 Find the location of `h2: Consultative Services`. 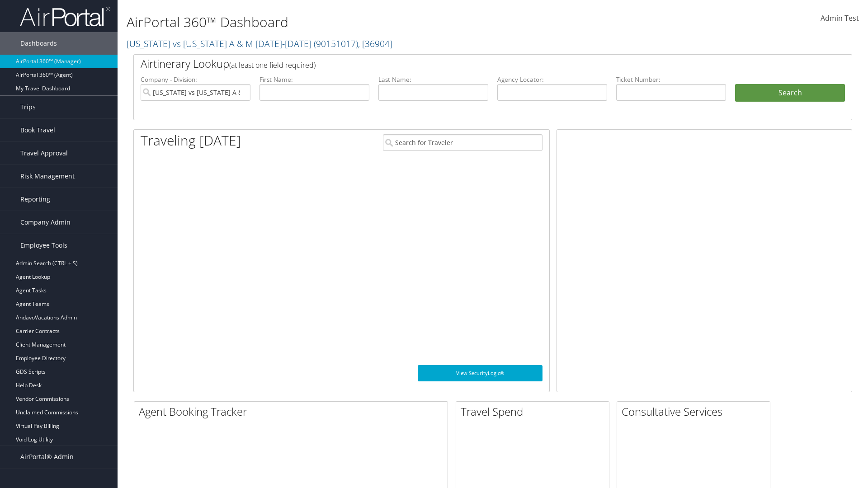

h2: Consultative Services is located at coordinates (696, 412).